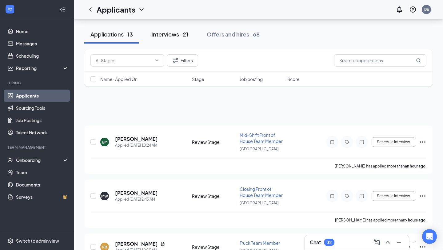 Image resolution: width=443 pixels, height=250 pixels. Describe the element at coordinates (399, 243) in the screenshot. I see `svg: Minimize` at that location.